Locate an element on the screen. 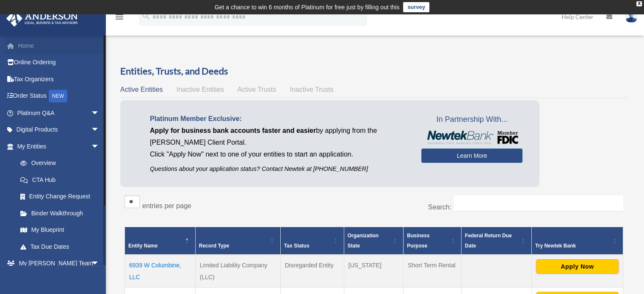 The image size is (644, 294). a: Digital Productsarrow_drop_down is located at coordinates (59, 130).